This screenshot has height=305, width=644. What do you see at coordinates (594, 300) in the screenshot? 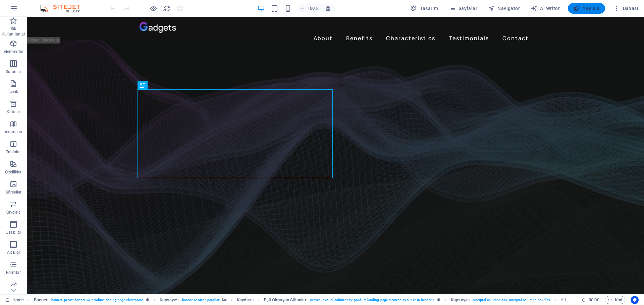
I see `span: 00 00` at bounding box center [594, 300].